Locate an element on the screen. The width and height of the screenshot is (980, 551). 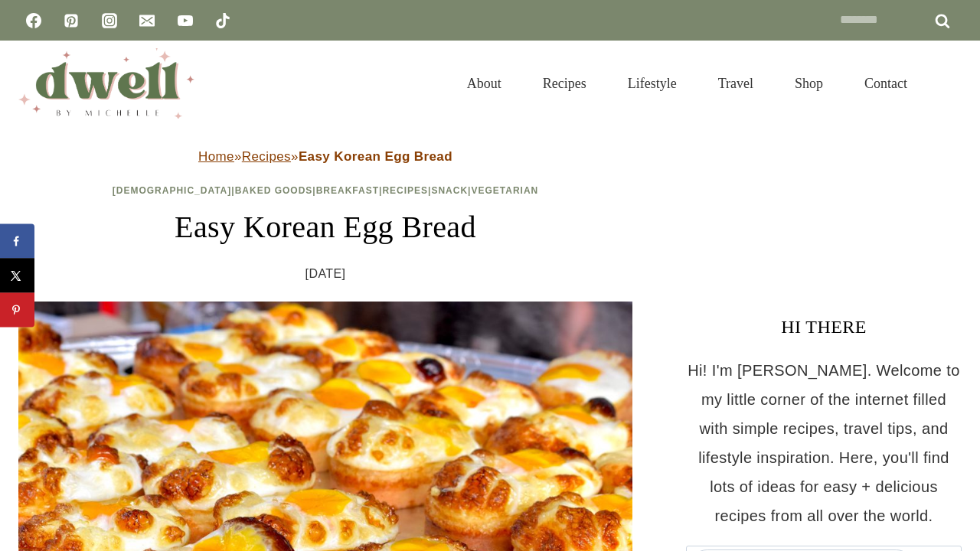
a: Pinterest is located at coordinates (71, 20).